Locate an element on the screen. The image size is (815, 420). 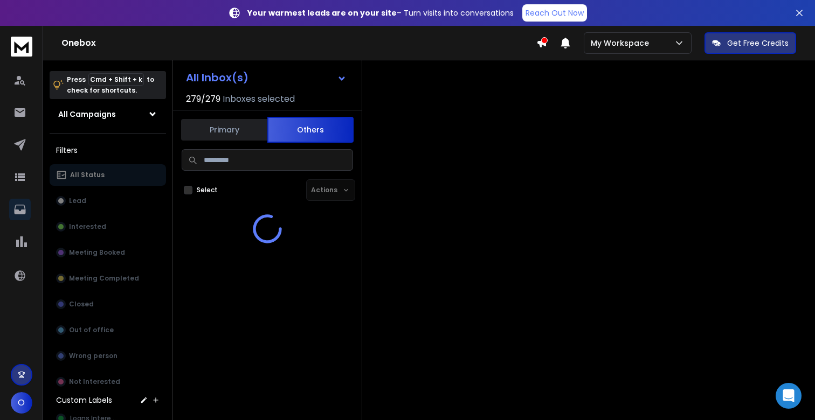
h1: All Inbox(s) is located at coordinates (217, 78).